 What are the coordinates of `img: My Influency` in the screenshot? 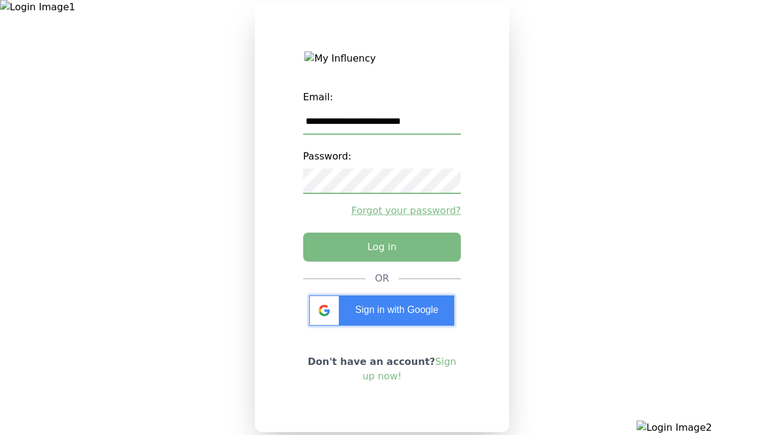 It's located at (382, 59).